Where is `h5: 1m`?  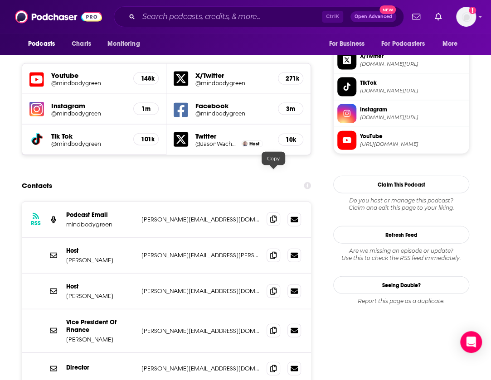 h5: 1m is located at coordinates (146, 109).